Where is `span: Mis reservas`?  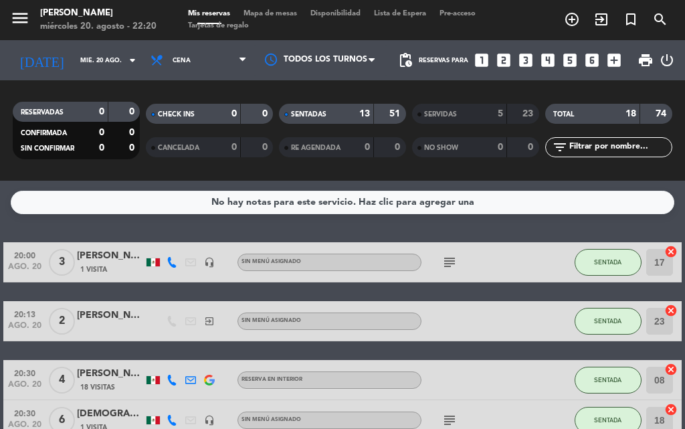 span: Mis reservas is located at coordinates (209, 13).